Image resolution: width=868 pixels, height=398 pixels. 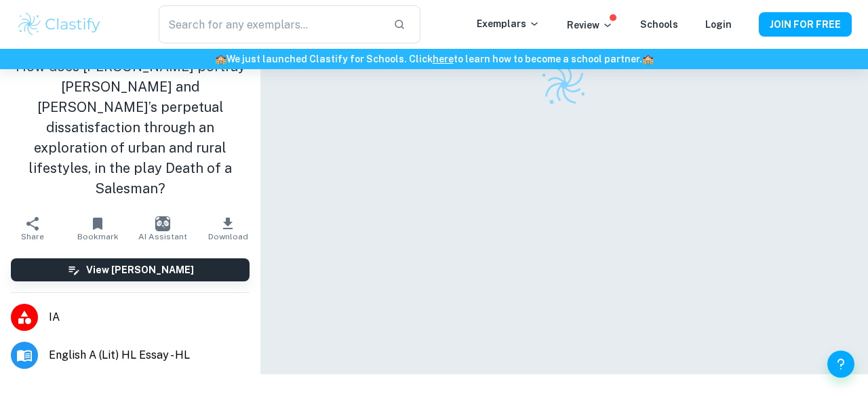 I want to click on button: Help and Feedback, so click(x=841, y=364).